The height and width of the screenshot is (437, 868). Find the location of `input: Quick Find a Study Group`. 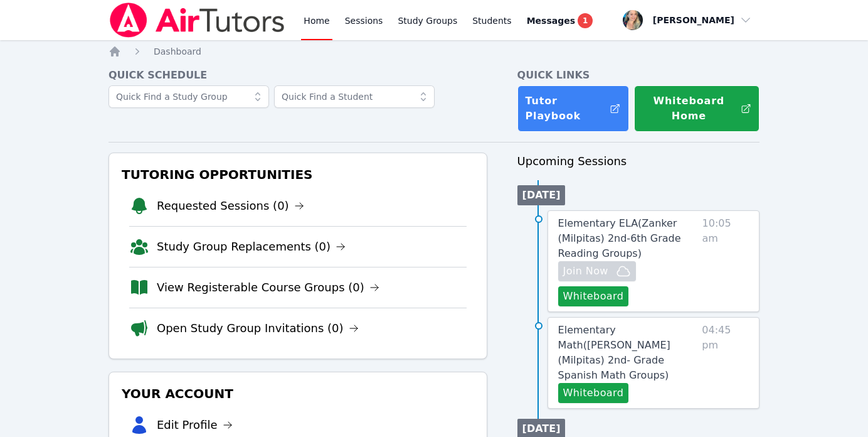

input: Quick Find a Study Group is located at coordinates (189, 97).